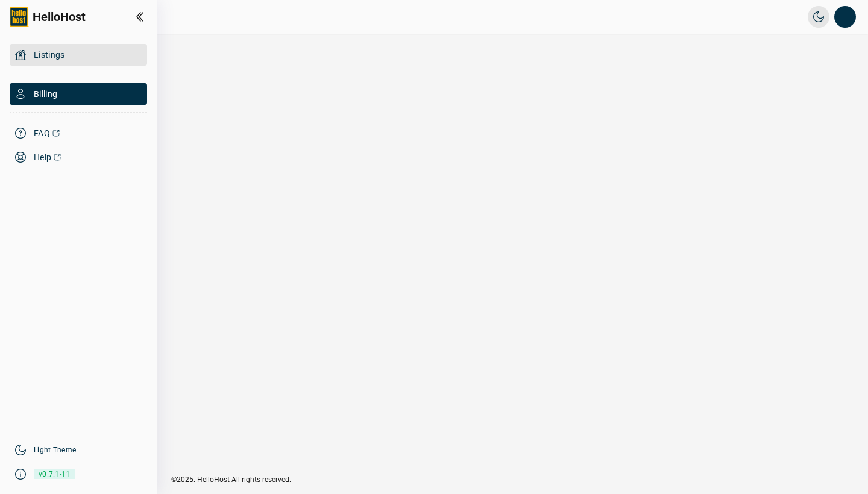 This screenshot has width=868, height=494. I want to click on div: ©2025. HelloHost All rights reserved., so click(512, 484).